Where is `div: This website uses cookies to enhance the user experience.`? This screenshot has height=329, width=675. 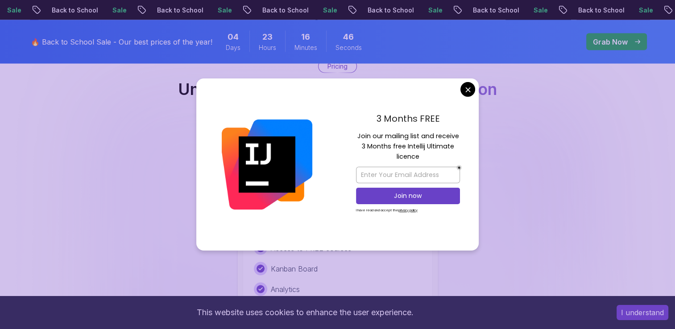
div: This website uses cookies to enhance the user experience. is located at coordinates (305, 313).